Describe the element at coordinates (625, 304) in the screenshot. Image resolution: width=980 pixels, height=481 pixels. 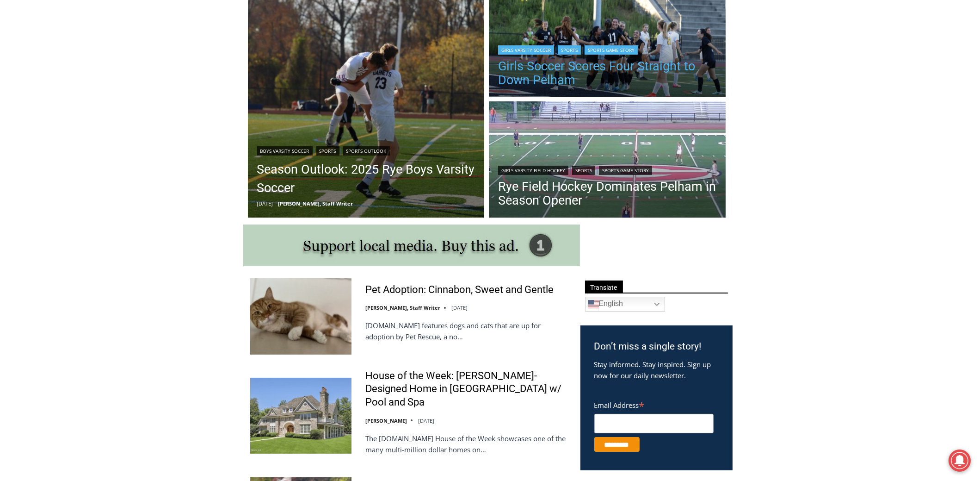
I see `a: English` at that location.